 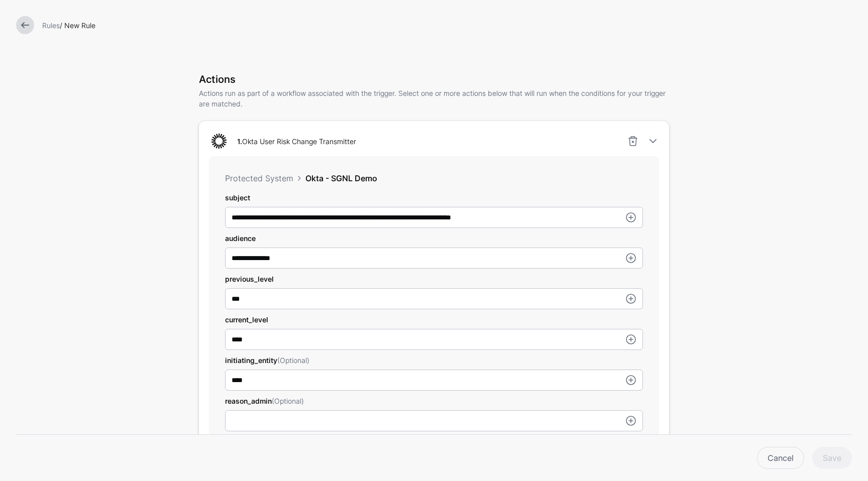 I want to click on label: current_level, so click(x=246, y=320).